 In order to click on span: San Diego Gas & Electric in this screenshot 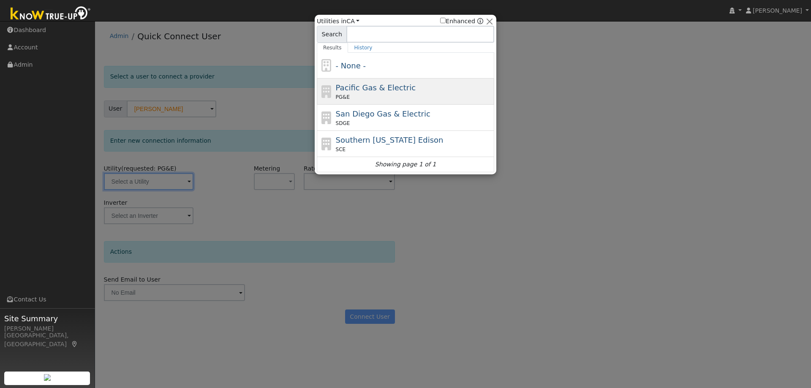, I will do `click(383, 114)`.